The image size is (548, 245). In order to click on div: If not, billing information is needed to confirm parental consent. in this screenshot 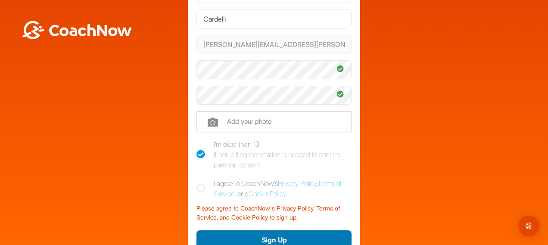, I will do `click(283, 160)`.